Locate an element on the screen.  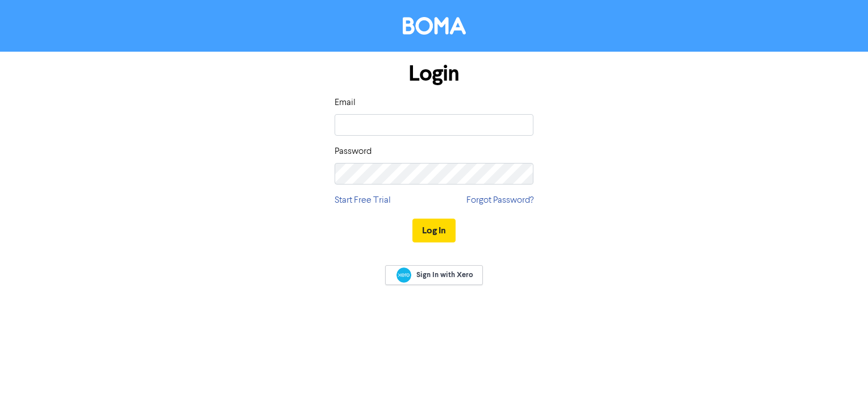
a: Start Free Trial is located at coordinates (362, 201).